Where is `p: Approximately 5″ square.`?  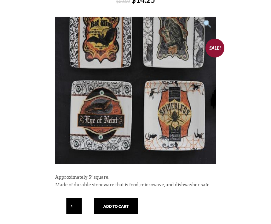
p: Approximately 5″ square. is located at coordinates (135, 178).